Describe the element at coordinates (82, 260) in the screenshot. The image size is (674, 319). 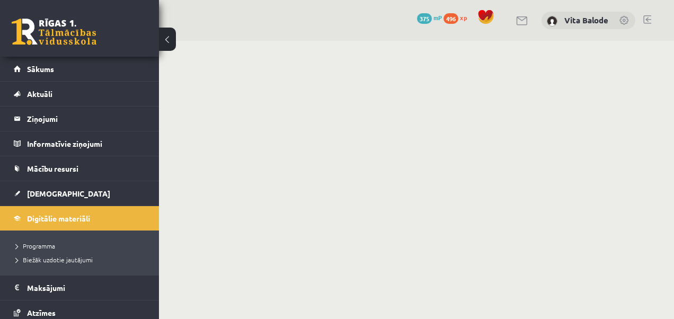
I see `a: Biežāk uzdotie jautājumi` at that location.